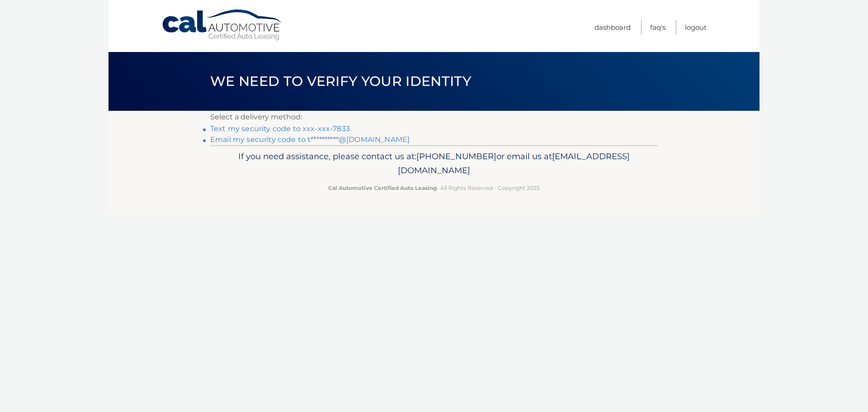 The image size is (868, 412). I want to click on p: Select a delivery method:, so click(434, 117).